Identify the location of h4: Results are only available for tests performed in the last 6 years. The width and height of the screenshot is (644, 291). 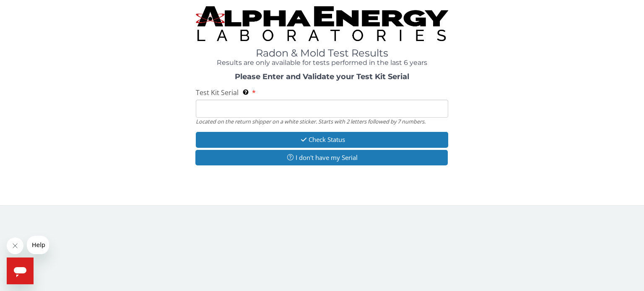
(322, 62).